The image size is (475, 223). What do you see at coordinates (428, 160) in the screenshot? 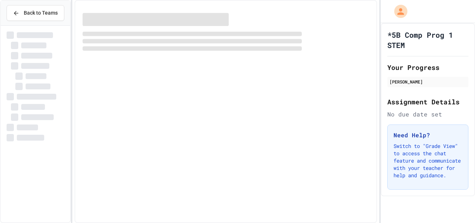
I see `p: Switch to "Grade View" to access the chat feature and communicate with your teacher for help and ...` at bounding box center [428, 160].